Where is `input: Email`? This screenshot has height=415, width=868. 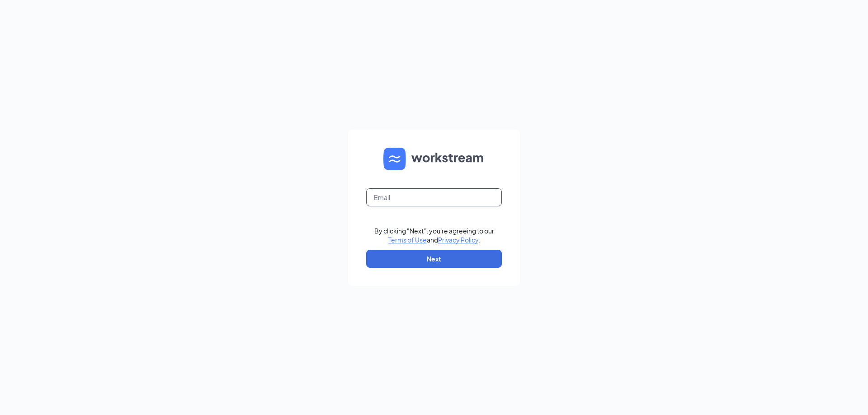 input: Email is located at coordinates (434, 197).